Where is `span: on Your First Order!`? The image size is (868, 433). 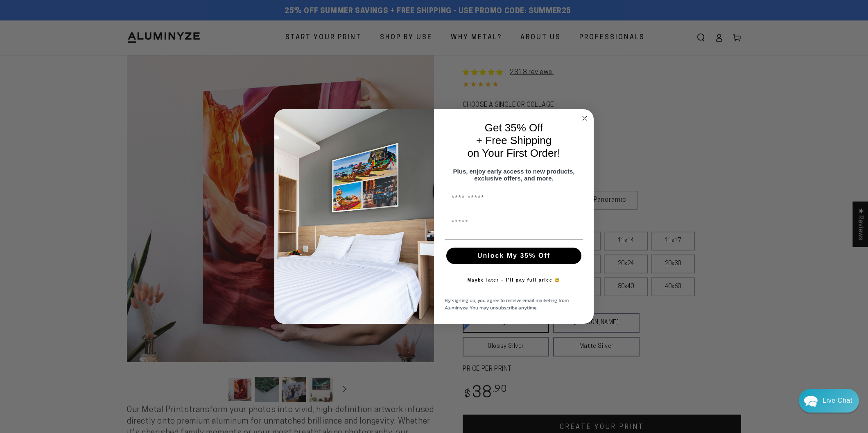
span: on Your First Order! is located at coordinates (514, 153).